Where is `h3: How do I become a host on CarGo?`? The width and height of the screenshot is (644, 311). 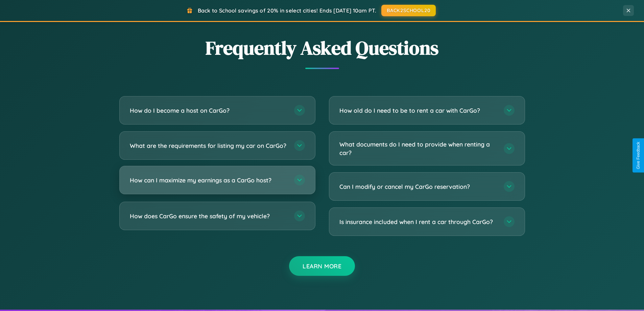 h3: How do I become a host on CarGo? is located at coordinates (209, 111).